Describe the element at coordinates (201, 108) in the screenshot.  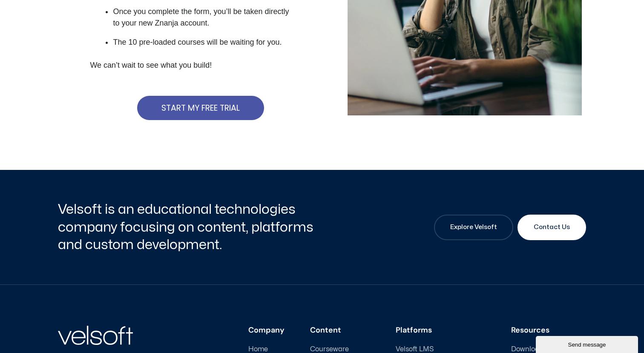
I see `span: START MY FREE TRIAL` at that location.